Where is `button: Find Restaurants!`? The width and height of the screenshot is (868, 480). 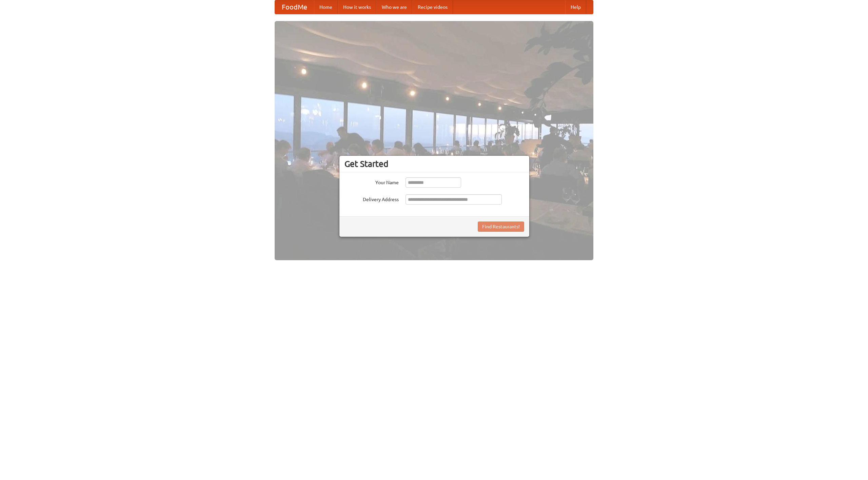
button: Find Restaurants! is located at coordinates (501, 226).